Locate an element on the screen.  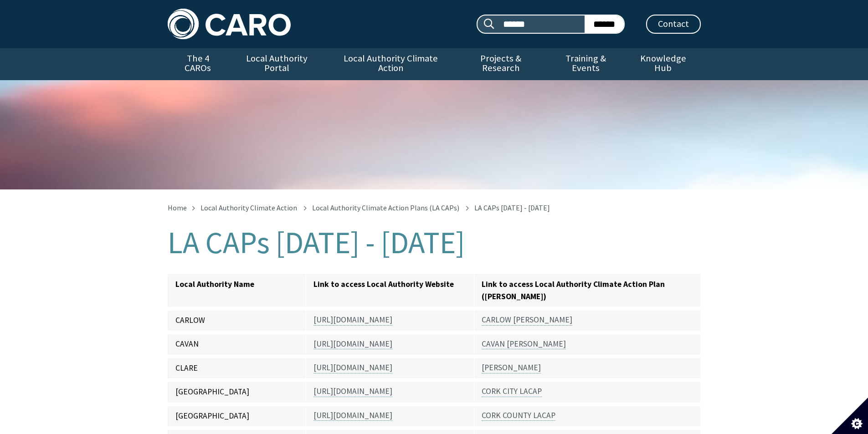
td: CARLOW is located at coordinates (237, 321).